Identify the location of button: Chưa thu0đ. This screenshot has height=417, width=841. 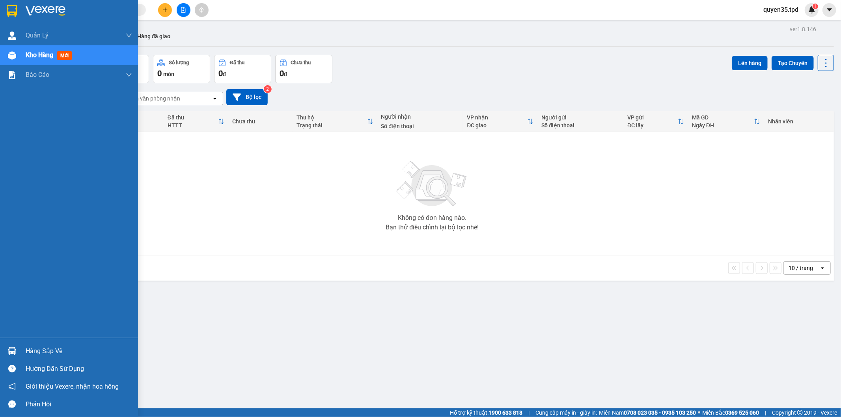
(304, 69).